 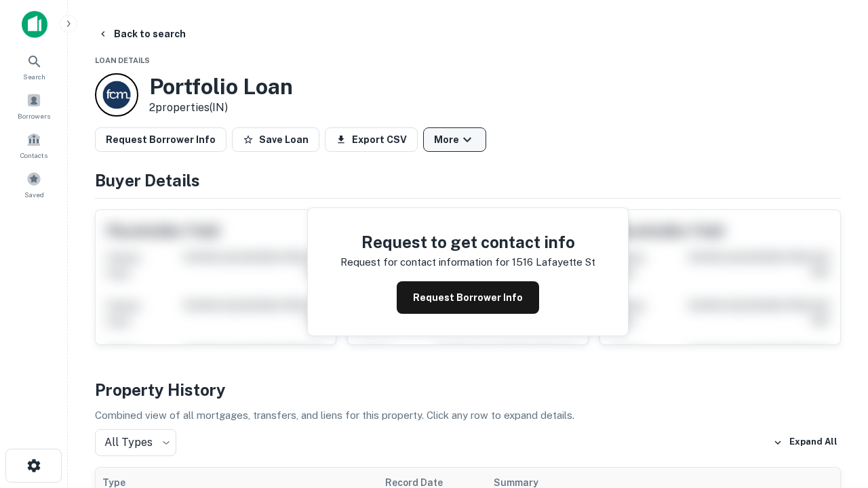 I want to click on button: Export CSV, so click(x=371, y=140).